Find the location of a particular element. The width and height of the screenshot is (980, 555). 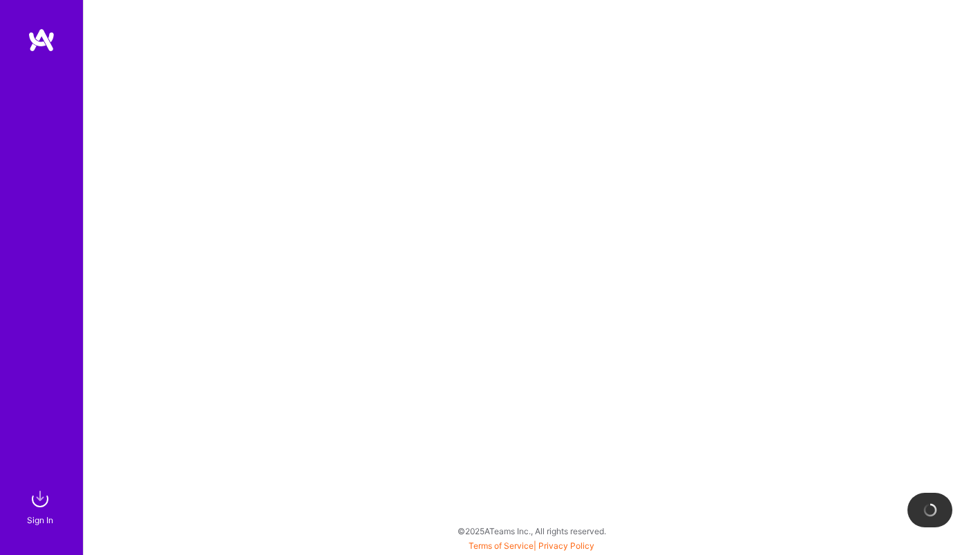

a: Terms of Service is located at coordinates (501, 545).